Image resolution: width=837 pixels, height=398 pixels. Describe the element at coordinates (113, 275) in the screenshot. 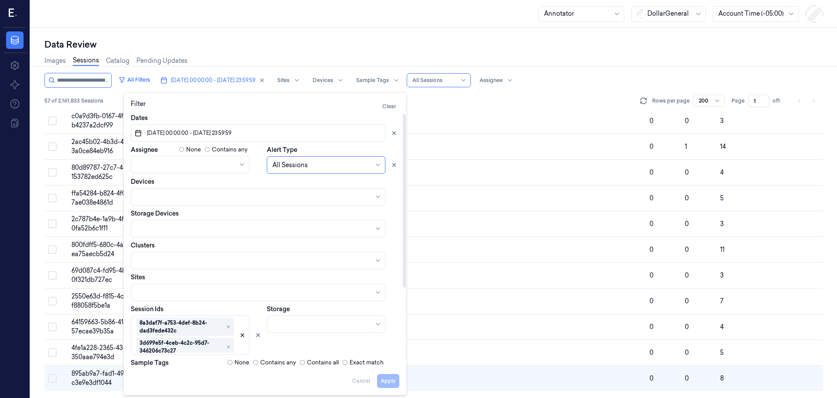

I see `span: 69d087c4-fd95-4b9c-8bd0-0f321db727ec` at that location.